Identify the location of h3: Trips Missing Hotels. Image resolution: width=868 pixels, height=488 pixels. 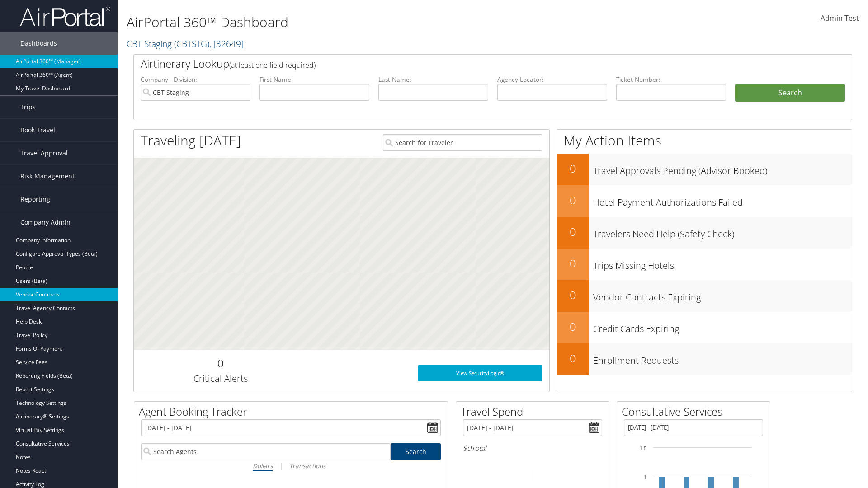
(722, 264).